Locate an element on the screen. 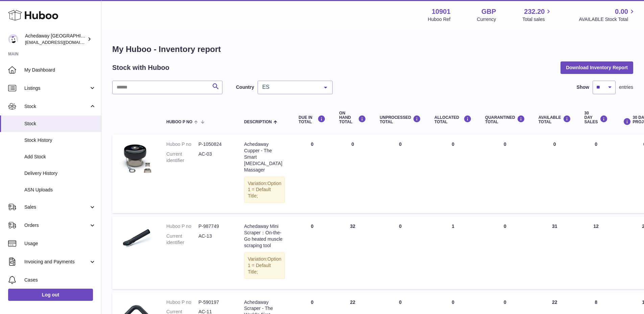  span: entries is located at coordinates (626, 87).